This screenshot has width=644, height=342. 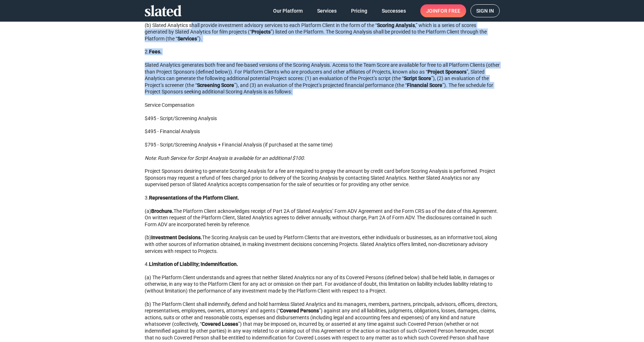 What do you see at coordinates (449, 11) in the screenshot?
I see `span: for free` at bounding box center [449, 11].